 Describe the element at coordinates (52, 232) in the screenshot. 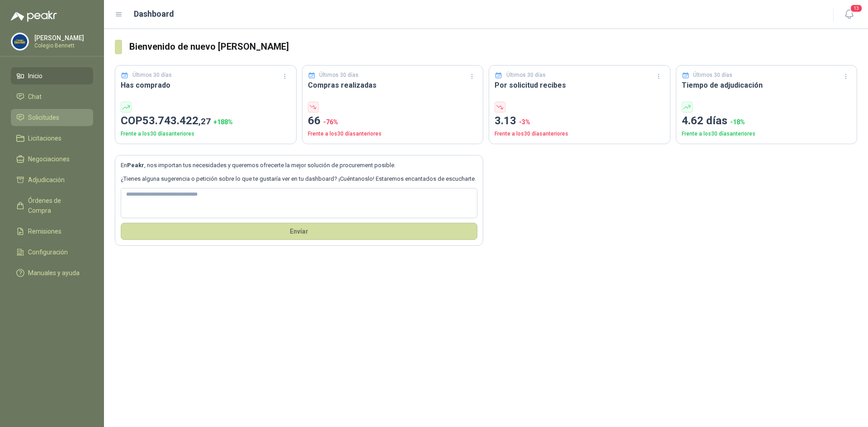

I see `a: Remisiones` at that location.